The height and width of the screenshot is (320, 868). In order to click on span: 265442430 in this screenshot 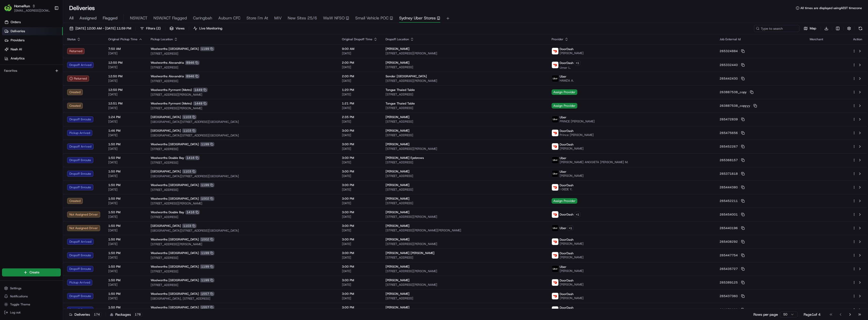, I will do `click(729, 79)`.